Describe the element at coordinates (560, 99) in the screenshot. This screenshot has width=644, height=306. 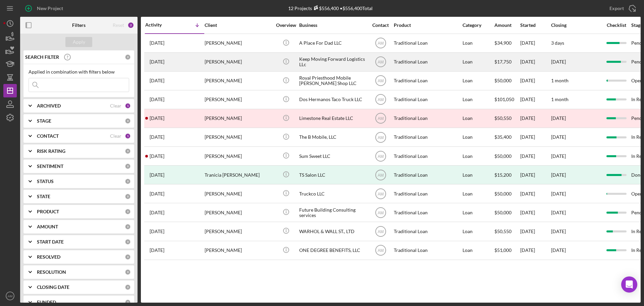
I see `time: 1 month` at that location.